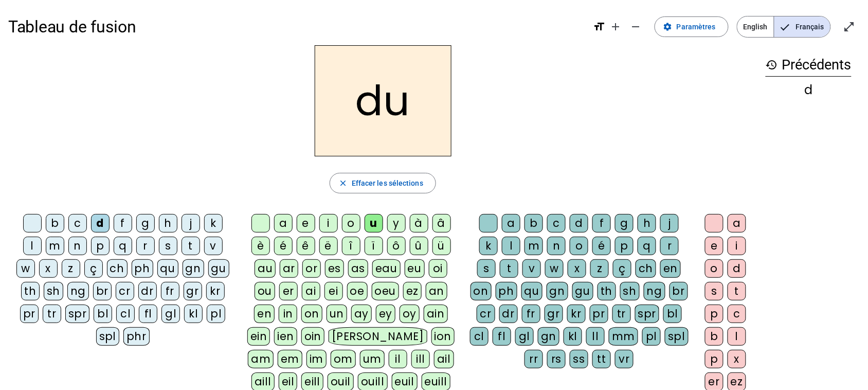 The height and width of the screenshot is (390, 868). I want to click on div: ei, so click(334, 291).